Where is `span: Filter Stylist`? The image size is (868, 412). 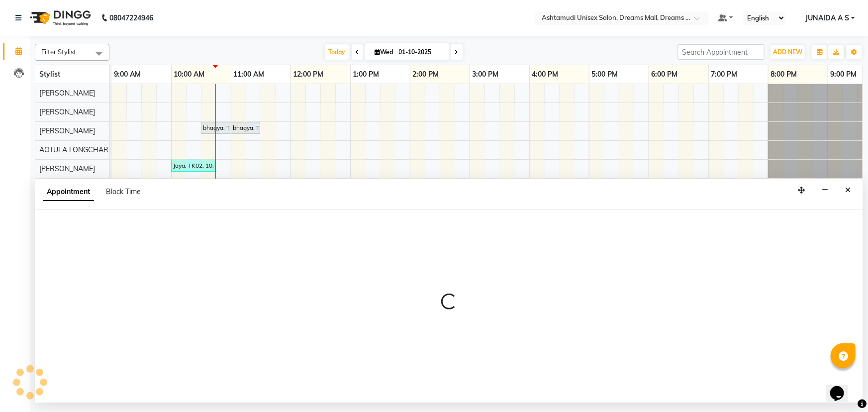
span: Filter Stylist is located at coordinates (58, 52).